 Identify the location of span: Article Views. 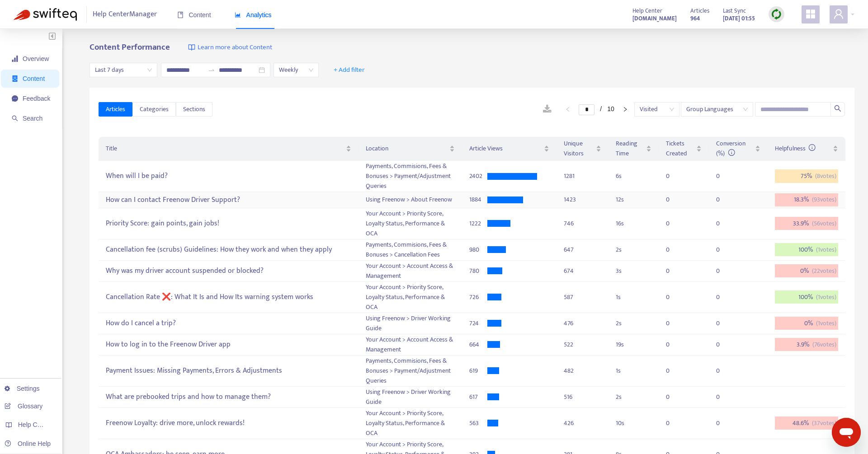
(505, 149).